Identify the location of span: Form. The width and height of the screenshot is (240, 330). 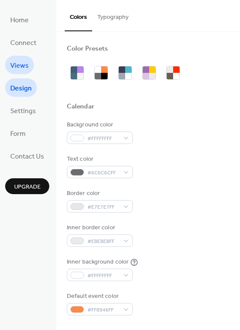
(18, 134).